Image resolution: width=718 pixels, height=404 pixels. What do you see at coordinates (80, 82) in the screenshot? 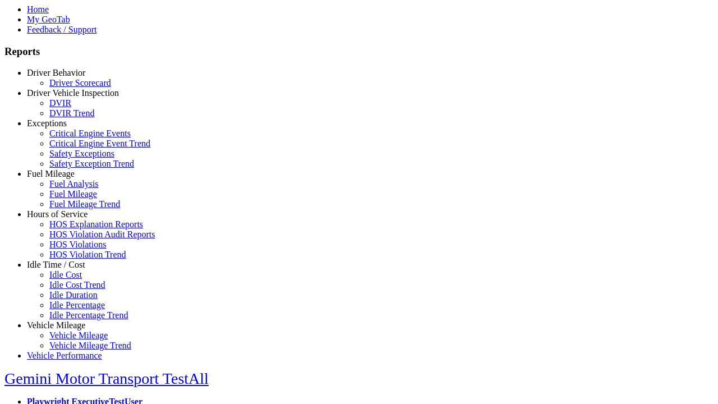
I see `a: Driver Scorecard` at bounding box center [80, 82].